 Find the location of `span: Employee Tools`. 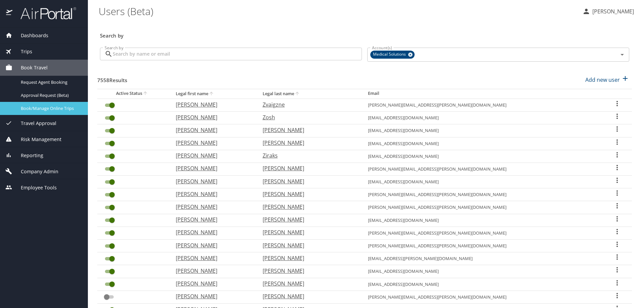

span: Employee Tools is located at coordinates (34, 188).